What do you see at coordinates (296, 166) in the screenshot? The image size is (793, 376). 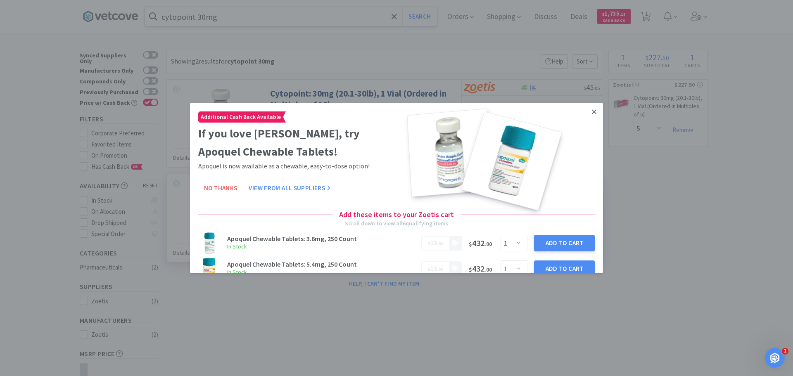 I see `p: Apoquel is now available as a chewable, easy-to-dose option!` at bounding box center [296, 166].